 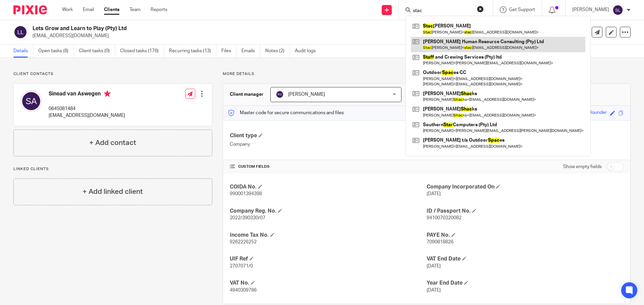 I want to click on a: Work, so click(x=68, y=10).